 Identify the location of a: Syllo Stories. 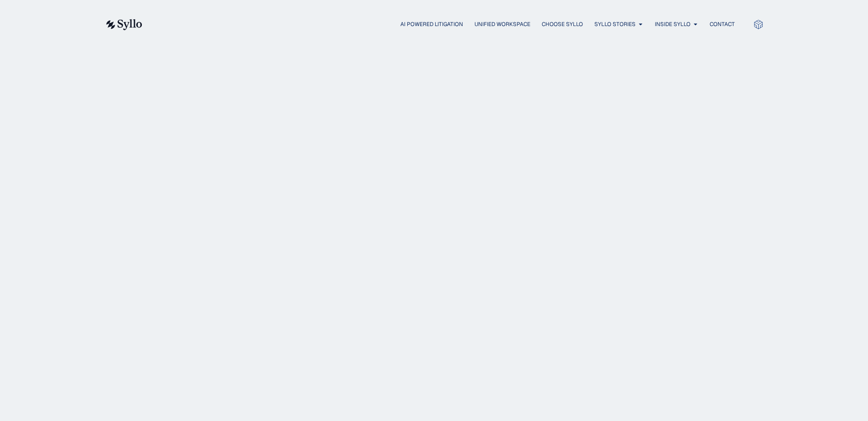
(615, 24).